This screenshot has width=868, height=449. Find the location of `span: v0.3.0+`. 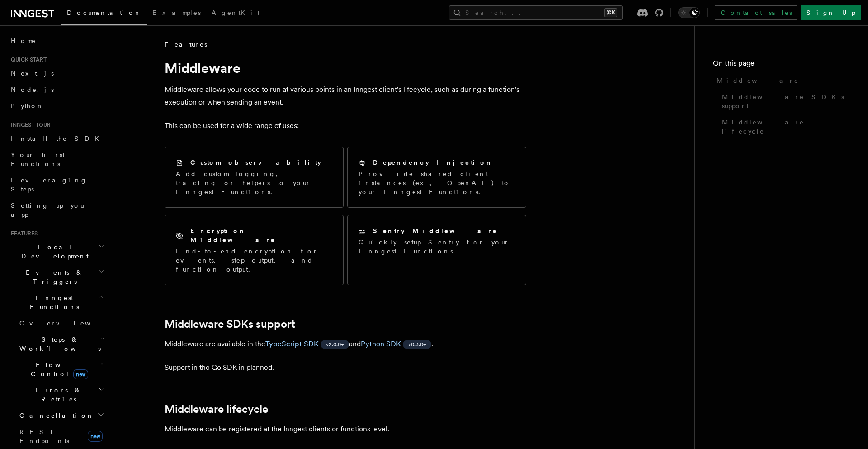

span: v0.3.0+ is located at coordinates (417, 344).